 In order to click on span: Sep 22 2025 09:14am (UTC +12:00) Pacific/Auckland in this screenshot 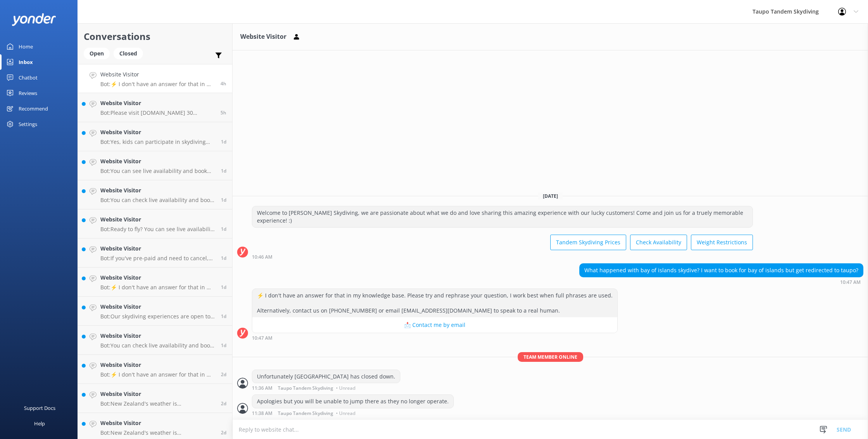, I will do `click(223, 112)`.